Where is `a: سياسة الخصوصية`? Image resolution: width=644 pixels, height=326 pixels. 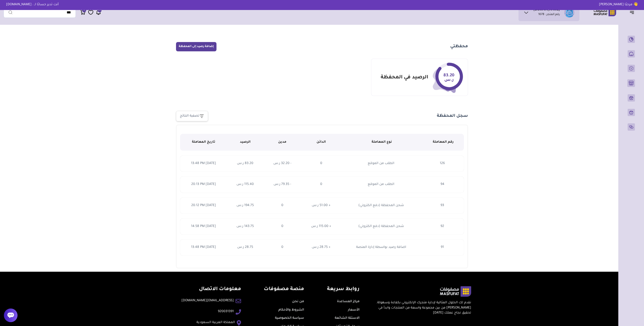
a: سياسة الخصوصية is located at coordinates (289, 318).